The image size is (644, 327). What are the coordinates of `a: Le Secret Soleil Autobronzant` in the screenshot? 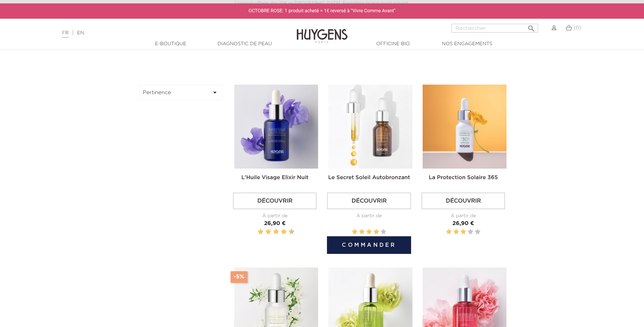 It's located at (369, 178).